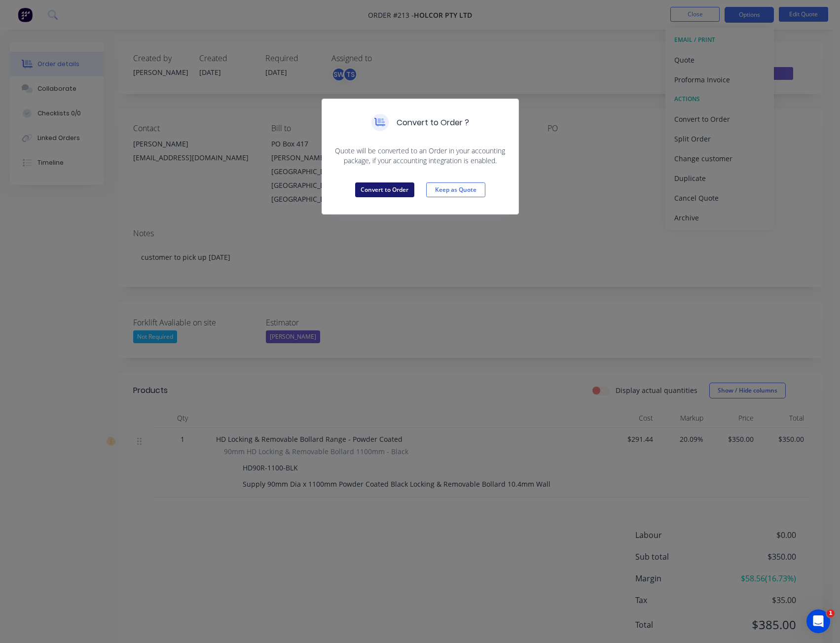  Describe the element at coordinates (385, 190) in the screenshot. I see `button: Convert to Order` at that location.